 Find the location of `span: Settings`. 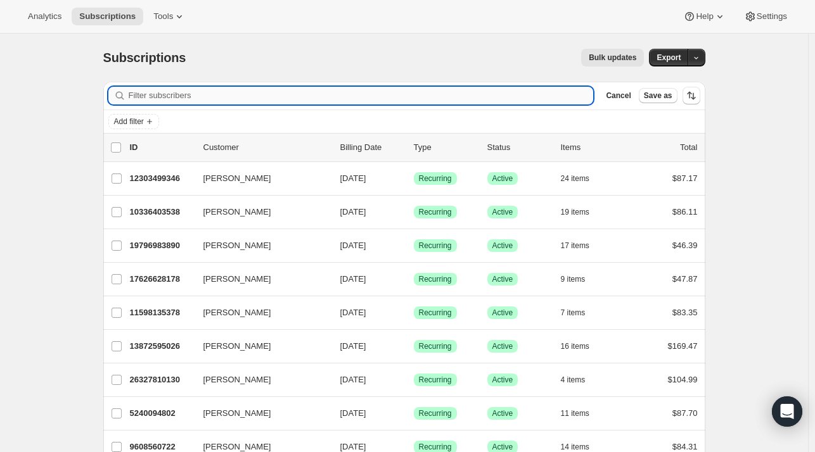

span: Settings is located at coordinates (772, 16).